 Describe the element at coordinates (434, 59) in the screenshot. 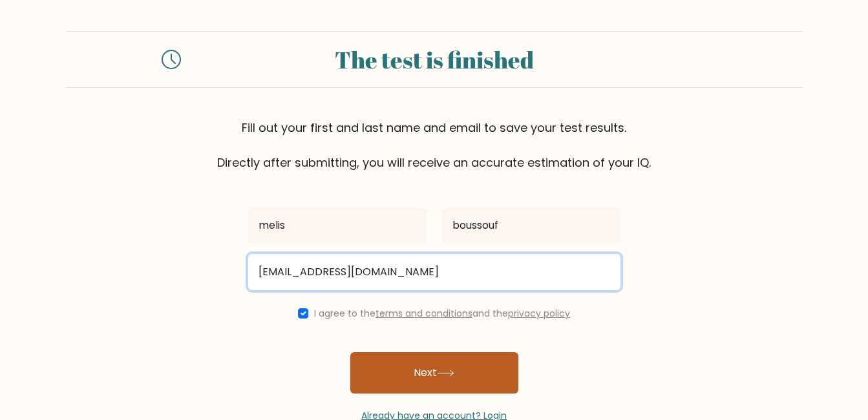

I see `div: The test is finished` at that location.